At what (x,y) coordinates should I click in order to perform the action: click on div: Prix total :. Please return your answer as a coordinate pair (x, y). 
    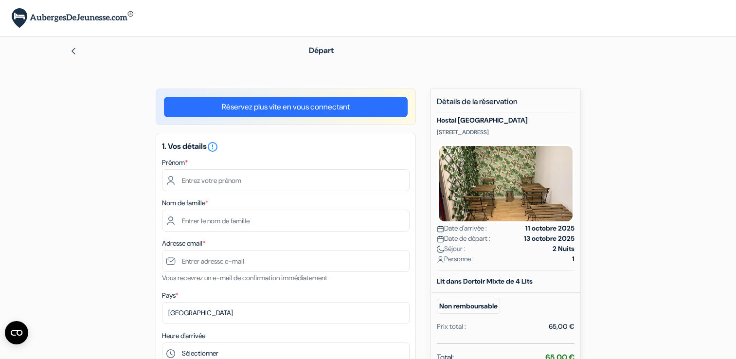
    Looking at the image, I should click on (451, 326).